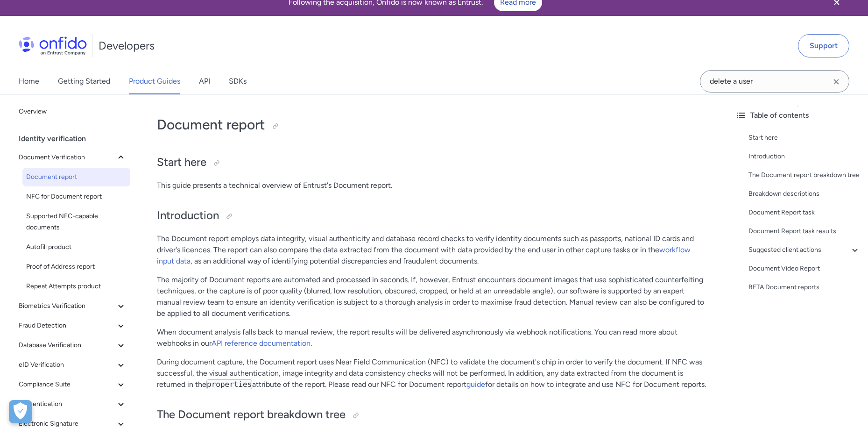 The width and height of the screenshot is (868, 428). I want to click on span: Repeat Attempts product, so click(76, 287).